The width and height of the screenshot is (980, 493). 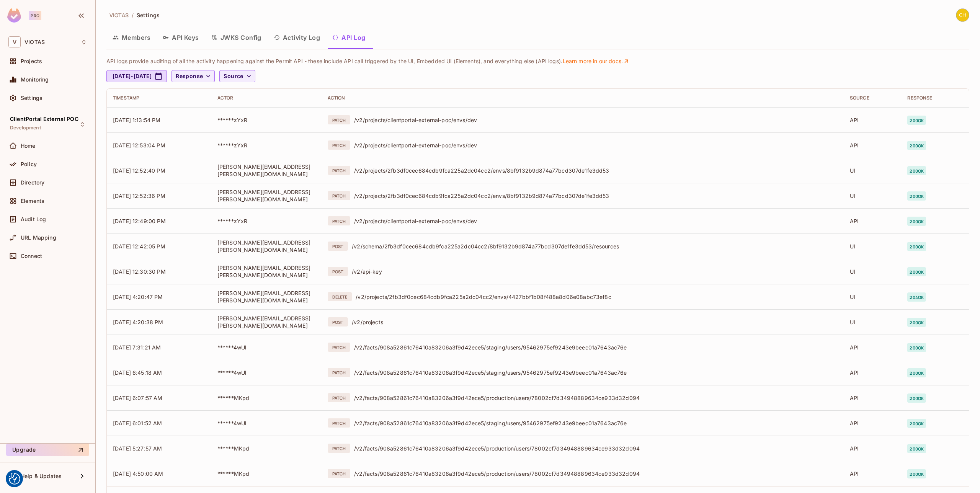 I want to click on div: /v2/projects, so click(x=595, y=322).